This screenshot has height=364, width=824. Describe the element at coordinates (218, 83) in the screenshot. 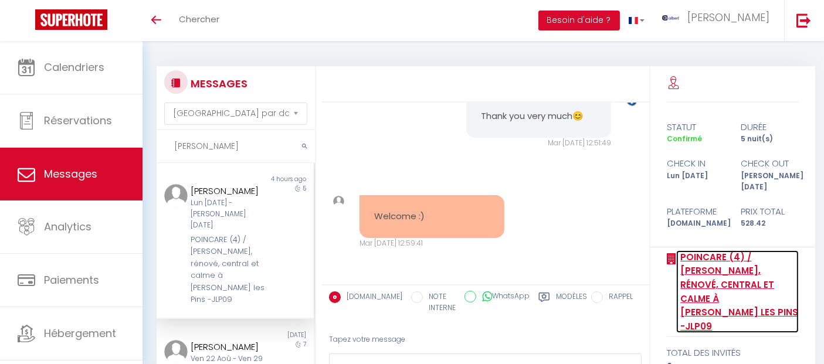

I see `h3: MESSAGES` at that location.